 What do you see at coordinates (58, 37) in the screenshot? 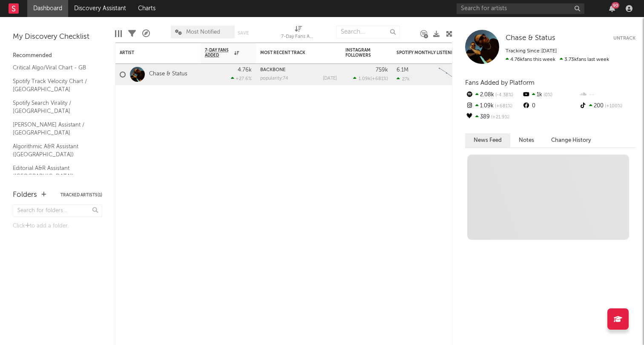
I see `div: My Discovery Checklist` at bounding box center [58, 37].